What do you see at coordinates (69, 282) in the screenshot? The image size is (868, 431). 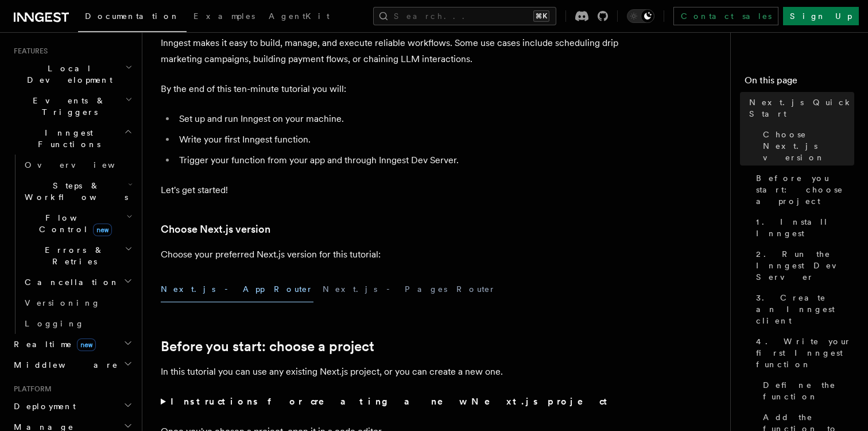 I see `span: Cancellation` at bounding box center [69, 282].